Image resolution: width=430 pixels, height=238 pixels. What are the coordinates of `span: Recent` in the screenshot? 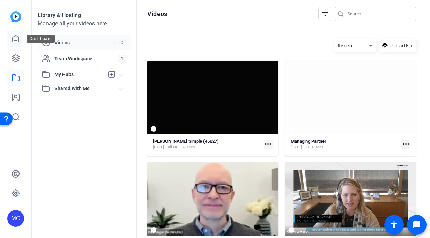 It's located at (346, 46).